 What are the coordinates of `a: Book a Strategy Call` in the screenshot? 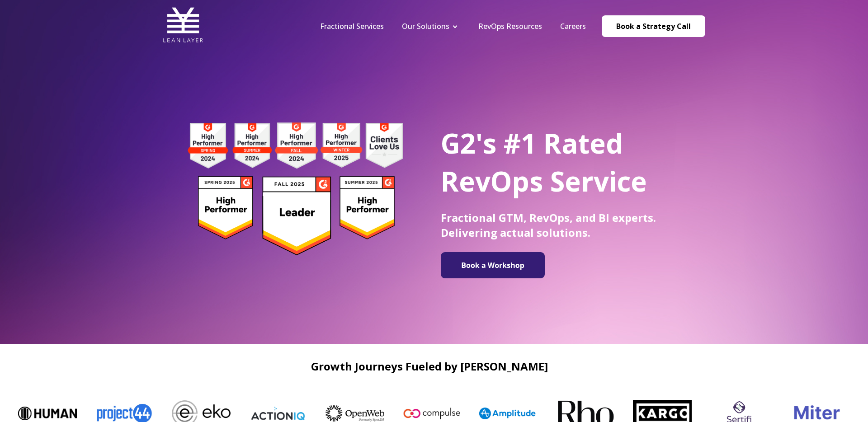 It's located at (653, 26).